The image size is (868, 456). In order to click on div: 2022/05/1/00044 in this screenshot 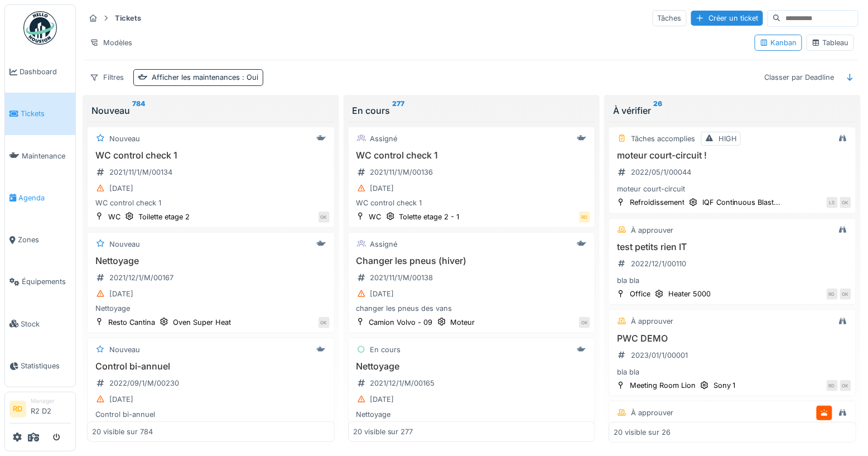, I will do `click(661, 171)`.